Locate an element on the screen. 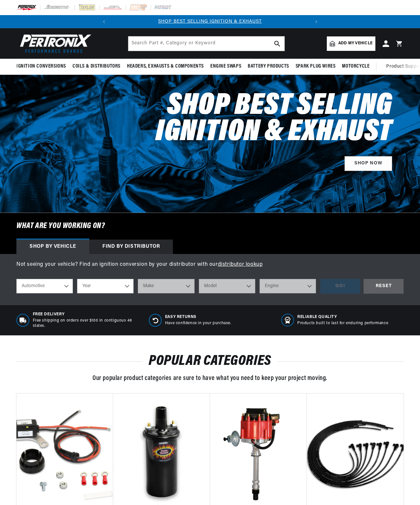  span: Battery Products is located at coordinates (269, 66).